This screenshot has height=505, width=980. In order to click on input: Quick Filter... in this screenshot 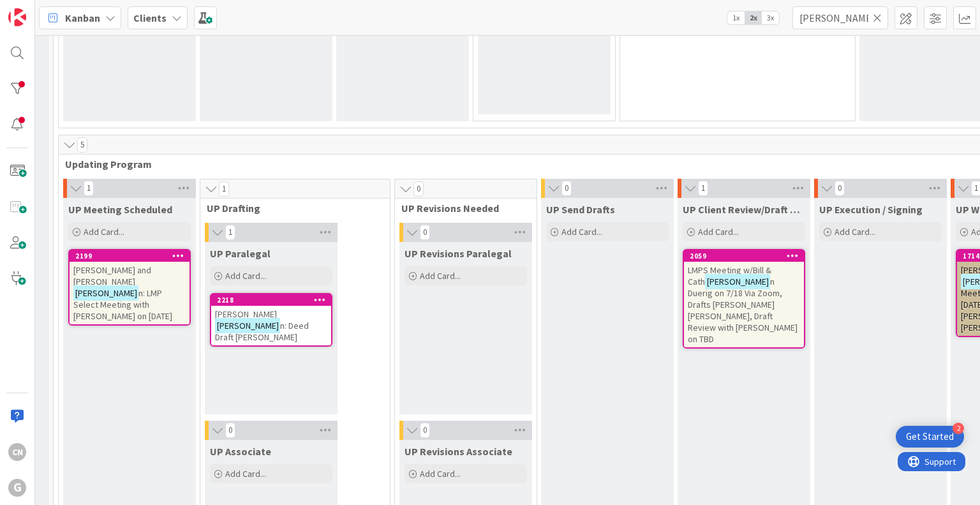, I will do `click(840, 18)`.